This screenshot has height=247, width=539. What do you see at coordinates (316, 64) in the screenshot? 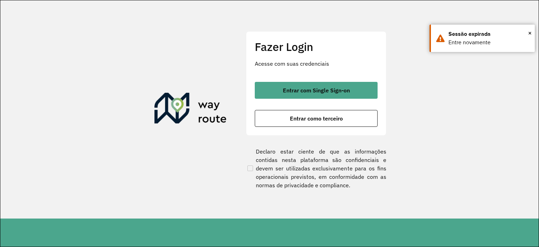
I see `p: Acesse com suas credenciais` at bounding box center [316, 64].